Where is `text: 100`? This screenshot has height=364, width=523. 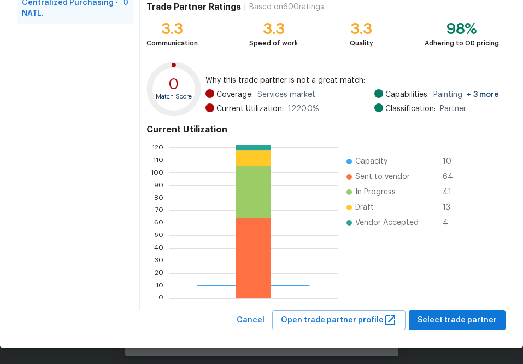
text: 100 is located at coordinates (157, 172).